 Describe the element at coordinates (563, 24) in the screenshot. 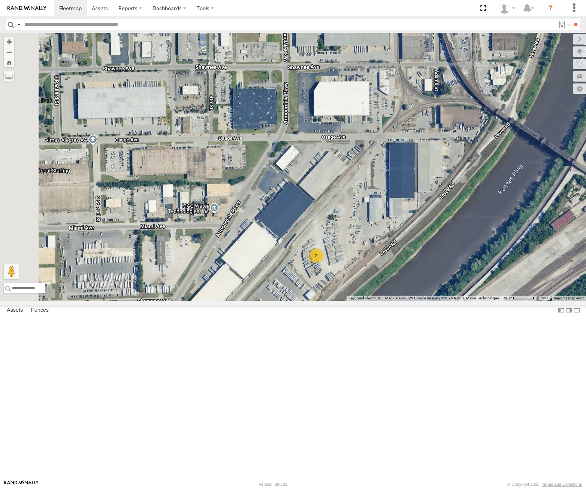

I see `label: Search Filter Options` at that location.